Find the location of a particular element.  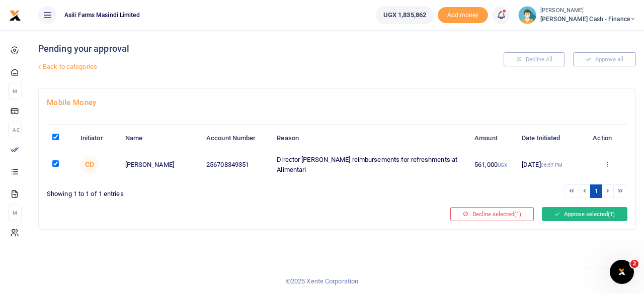

div: Showing 1 to 1 of 1 entries is located at coordinates (190, 191).